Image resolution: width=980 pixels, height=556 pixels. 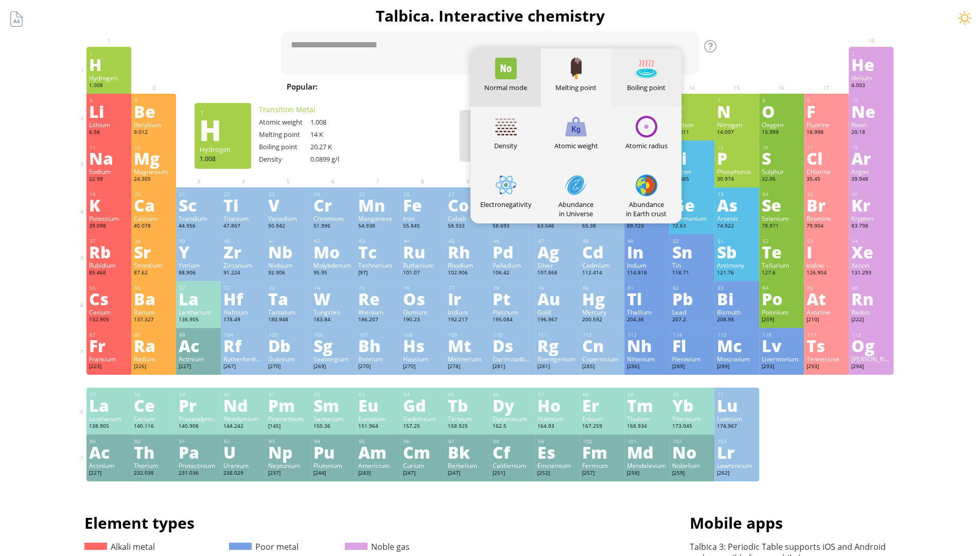 What do you see at coordinates (557, 274) in the screenshot?
I see `div: 107.868` at bounding box center [557, 274].